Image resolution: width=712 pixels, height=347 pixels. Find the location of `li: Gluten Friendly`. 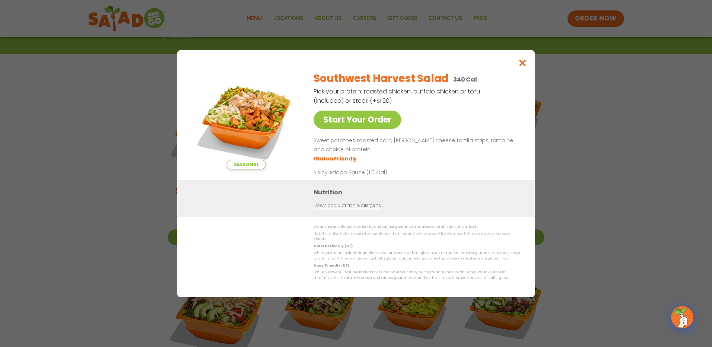

li: Gluten Friendly is located at coordinates (336, 158).